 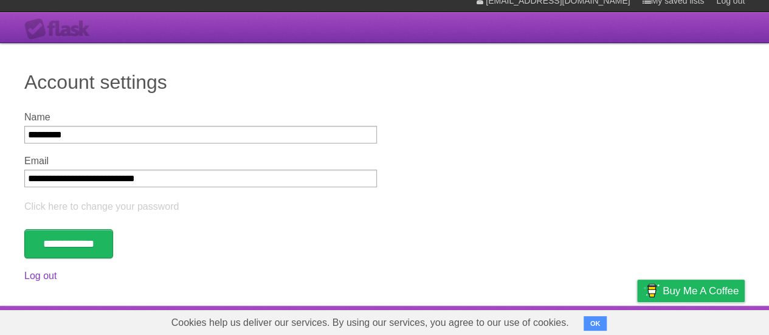 What do you see at coordinates (595, 323) in the screenshot?
I see `button: OK` at bounding box center [595, 323].